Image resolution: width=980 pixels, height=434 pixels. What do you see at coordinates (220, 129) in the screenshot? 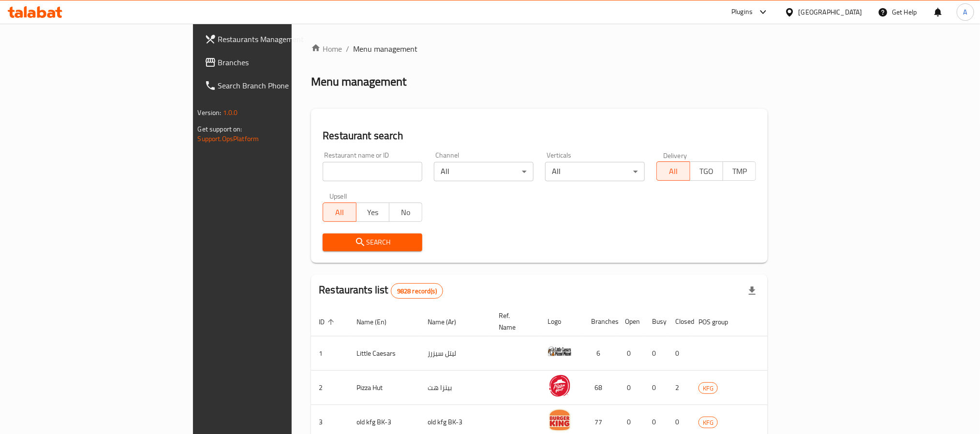
I see `span: Get support on:` at bounding box center [220, 129].